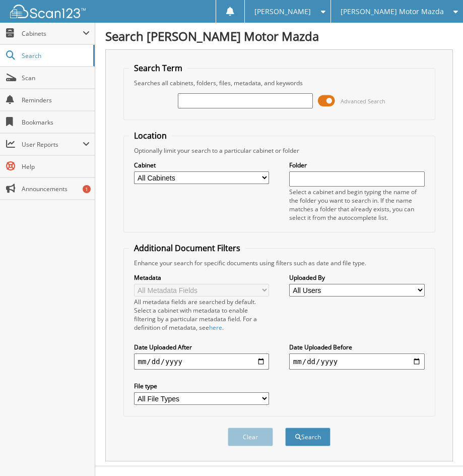 The width and height of the screenshot is (463, 476). What do you see at coordinates (52, 144) in the screenshot?
I see `span: User Reports` at bounding box center [52, 144].